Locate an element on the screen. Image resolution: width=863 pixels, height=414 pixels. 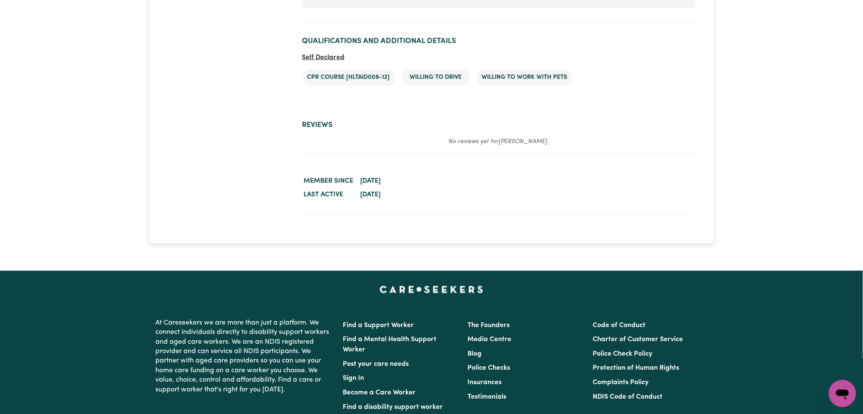
h2: Reviews is located at coordinates (498, 125).